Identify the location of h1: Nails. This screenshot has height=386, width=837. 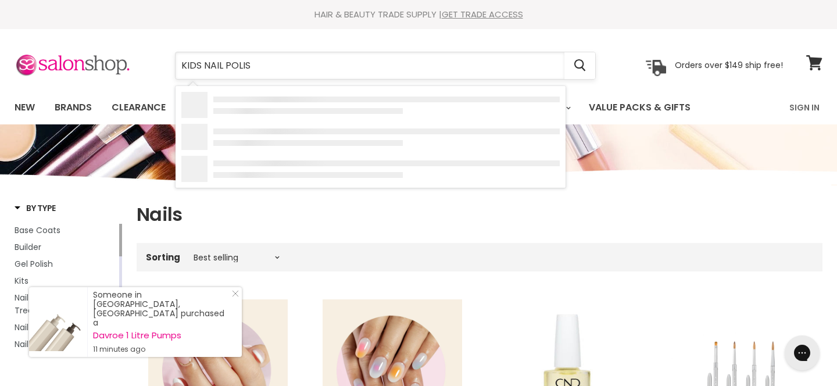
(480, 215).